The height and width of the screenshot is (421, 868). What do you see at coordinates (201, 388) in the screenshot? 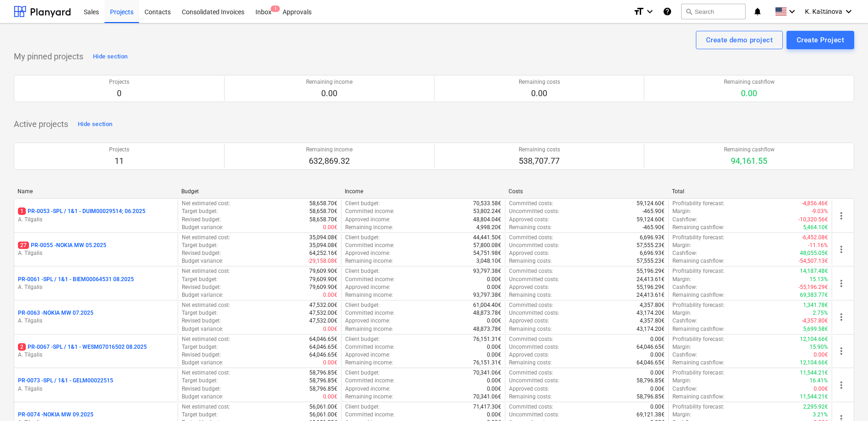
I see `p: Revised budget :` at bounding box center [201, 388].